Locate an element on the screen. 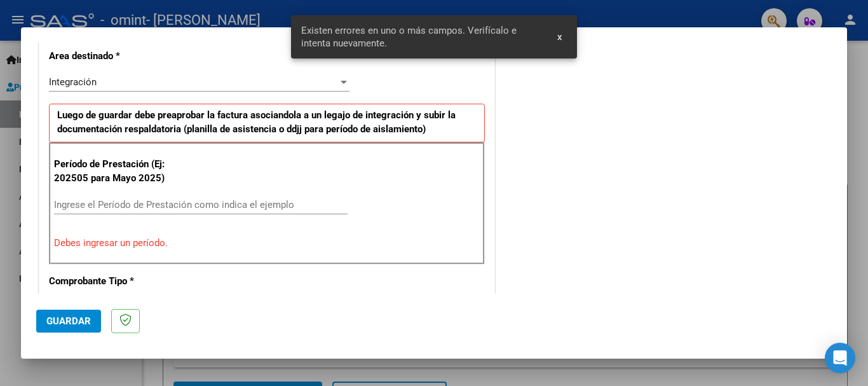 The image size is (868, 386). span: Existen errores en uno o más campos. Verifícalo e intenta nuevamente. is located at coordinates (422, 37).